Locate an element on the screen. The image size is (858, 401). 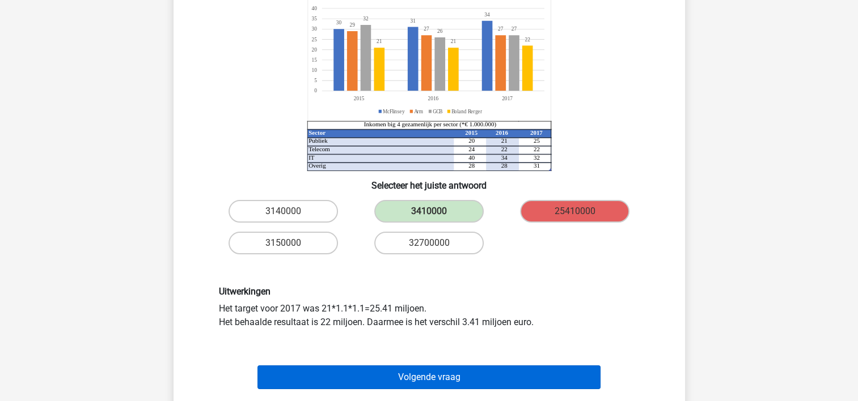
tspan: 2017 is located at coordinates (536, 133).